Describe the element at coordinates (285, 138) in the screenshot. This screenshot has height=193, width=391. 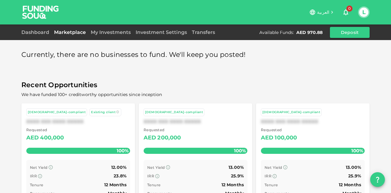
I see `div: 100,000` at that location.